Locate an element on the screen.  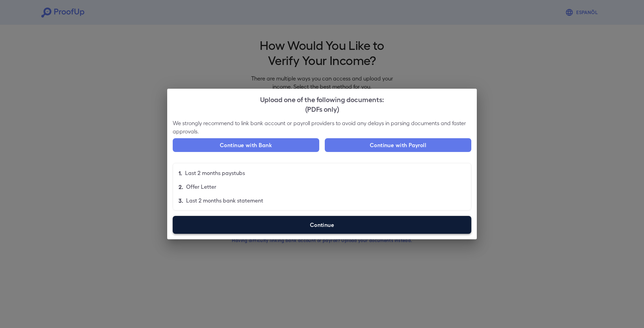
p: 3. is located at coordinates (181, 201).